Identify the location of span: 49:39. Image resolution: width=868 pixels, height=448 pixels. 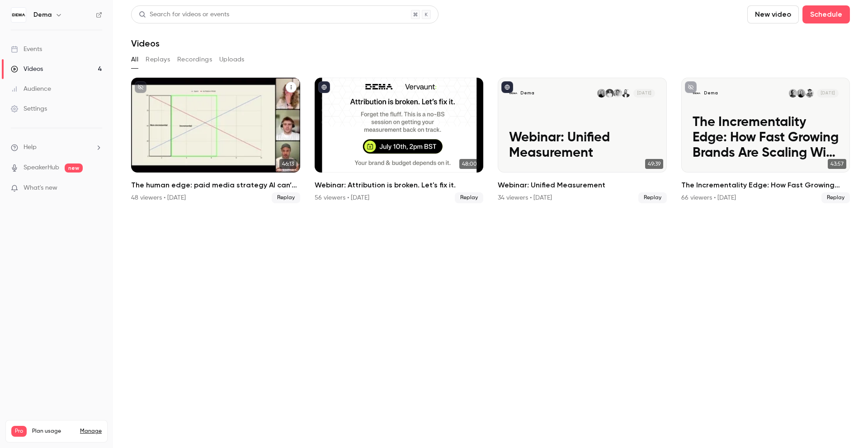
(654, 164).